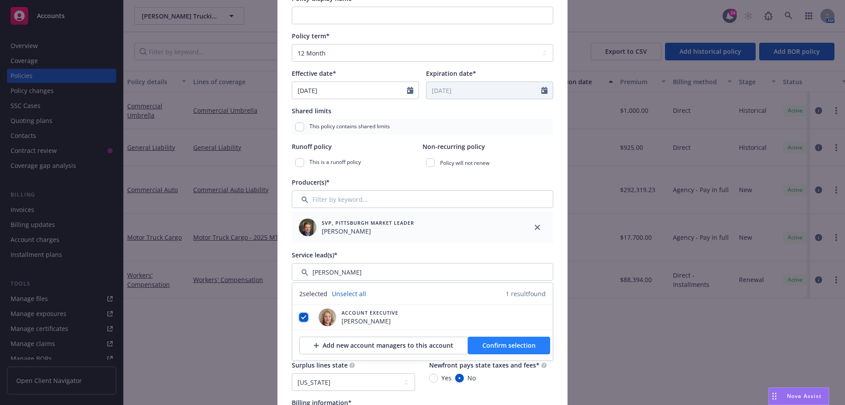 This screenshot has width=845, height=405. I want to click on span: SVP, Pittsburgh Market Leader, so click(368, 222).